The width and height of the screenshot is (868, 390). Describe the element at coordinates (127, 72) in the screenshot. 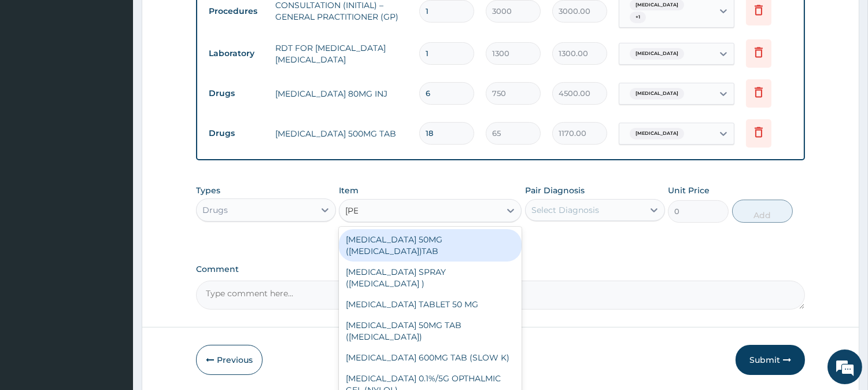

I see `div: Chat with us now` at that location.